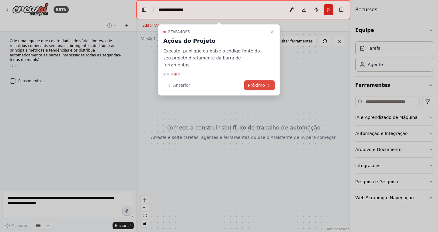 The height and width of the screenshot is (232, 438). I want to click on font: 4, so click(181, 32).